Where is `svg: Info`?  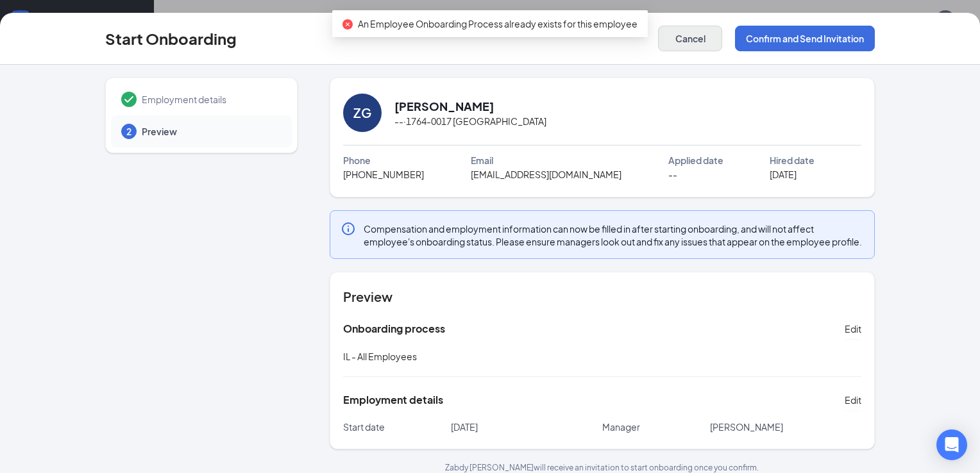
svg: Info is located at coordinates (348, 229).